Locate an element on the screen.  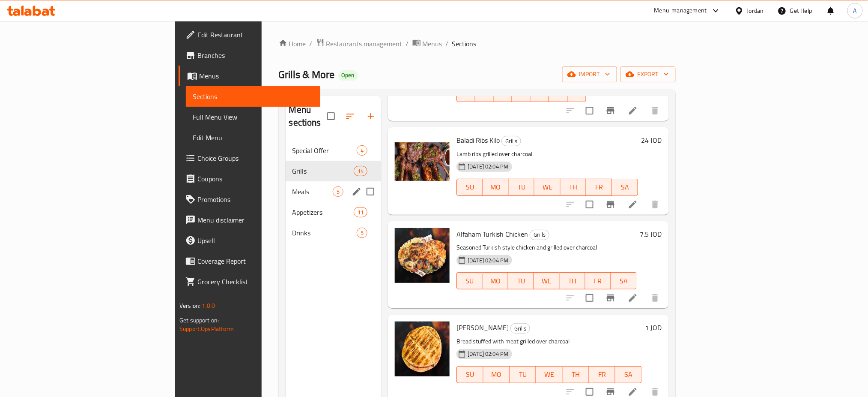
span: Sort sections is located at coordinates (351, 116).